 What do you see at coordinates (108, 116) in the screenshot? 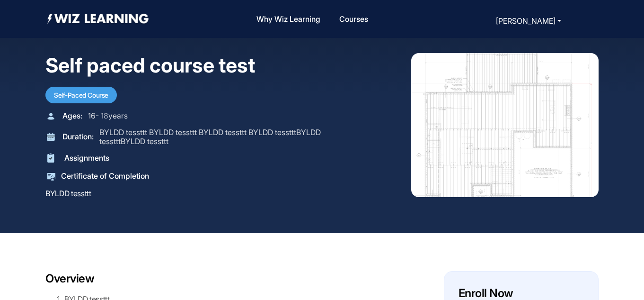
I see `span: 16 years` at bounding box center [108, 116].